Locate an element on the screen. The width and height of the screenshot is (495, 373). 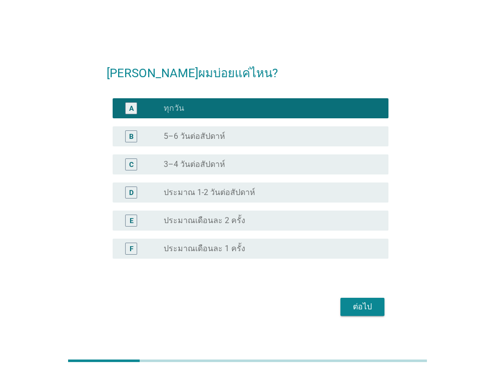
button: ต่อไป is located at coordinates (363, 307).